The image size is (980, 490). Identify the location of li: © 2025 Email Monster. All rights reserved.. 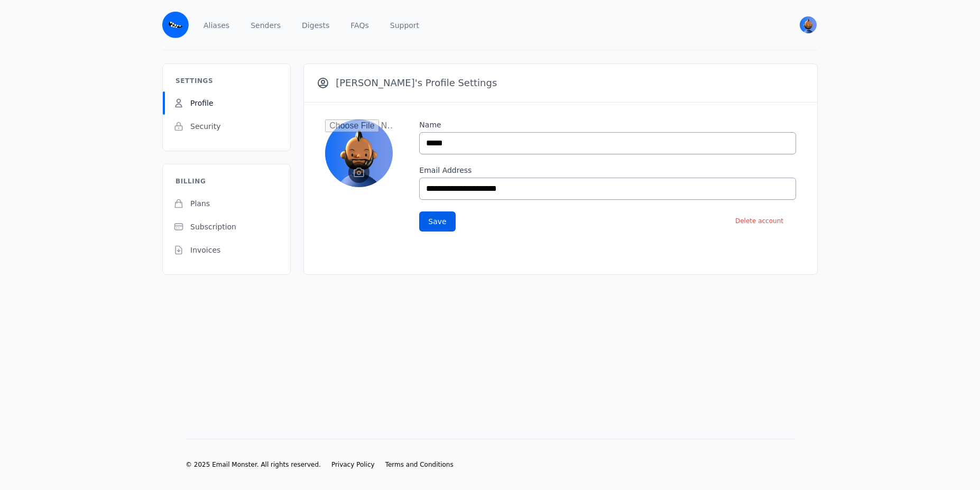
(253, 465).